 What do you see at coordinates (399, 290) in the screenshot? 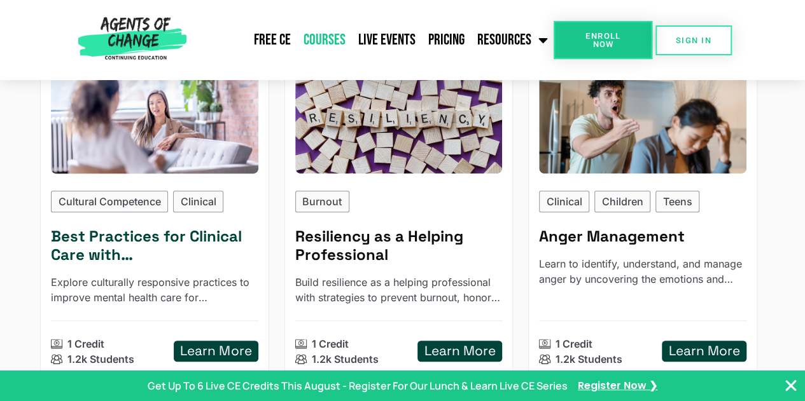
I see `p: Build resilience as a helping professional with strategies to prevent burnout, honor boundaries, ...` at bounding box center [399, 290].